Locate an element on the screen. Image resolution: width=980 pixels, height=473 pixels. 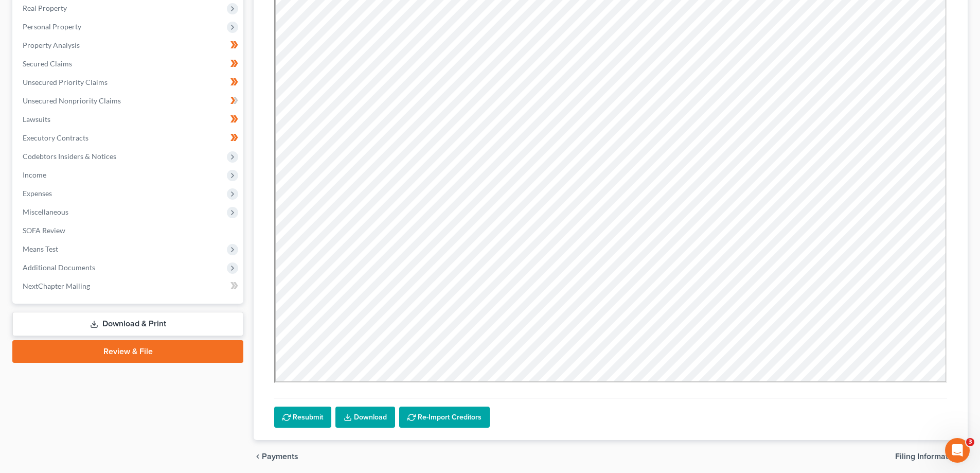
span: Executory Contracts is located at coordinates (55, 137).